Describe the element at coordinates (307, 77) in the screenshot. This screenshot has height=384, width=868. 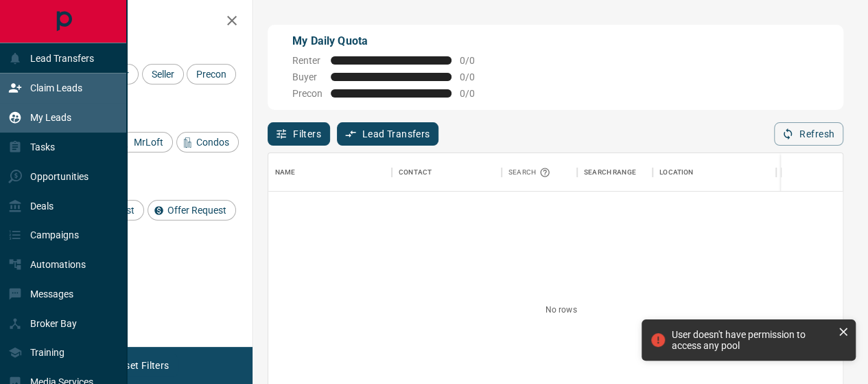
I see `span: Buyer` at that location.